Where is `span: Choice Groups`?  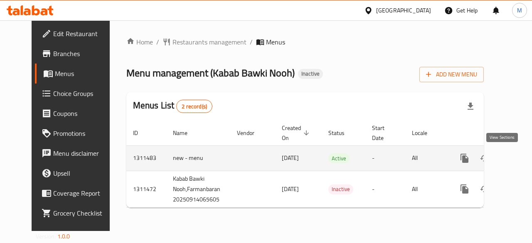
span: Choice Groups is located at coordinates (84, 94).